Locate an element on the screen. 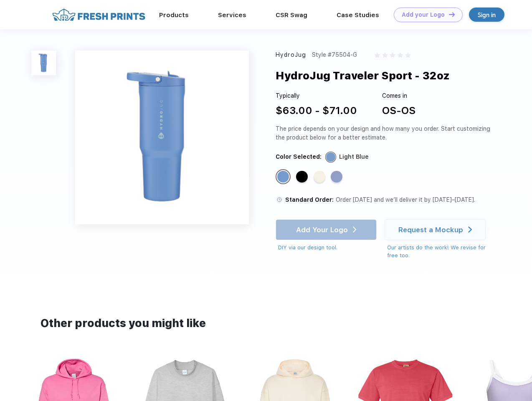  div: DIY via our design tool. is located at coordinates (327, 247).